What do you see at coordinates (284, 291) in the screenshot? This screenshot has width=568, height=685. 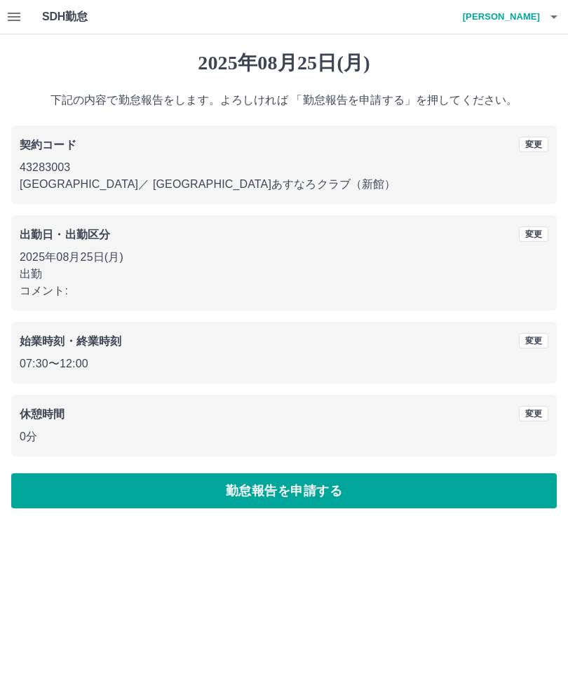 I see `p: コメント:` at bounding box center [284, 291].